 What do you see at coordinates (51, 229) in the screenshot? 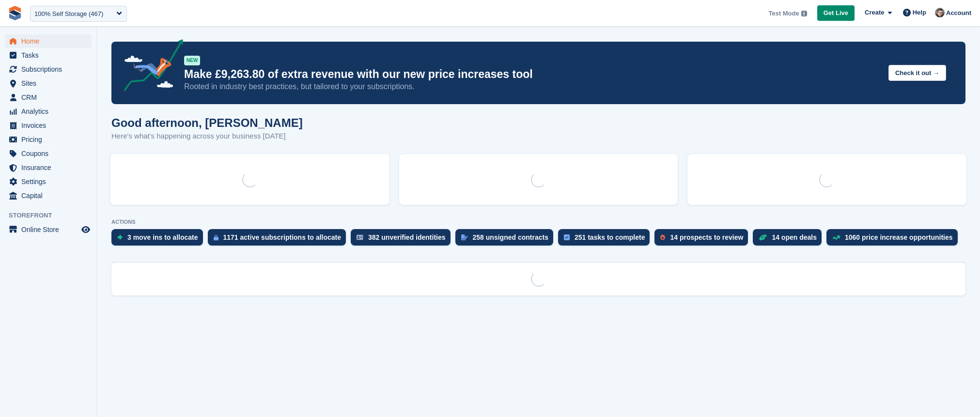
I see `span: Online Store` at bounding box center [51, 229].